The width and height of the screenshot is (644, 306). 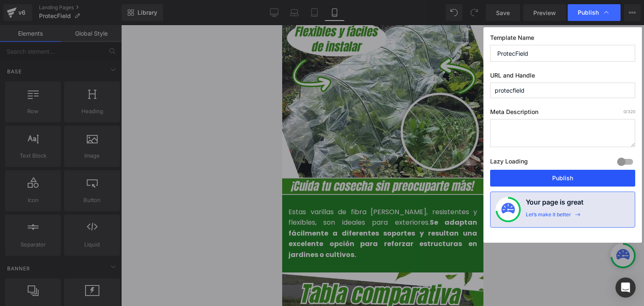 I want to click on label: URL and Handle, so click(x=562, y=77).